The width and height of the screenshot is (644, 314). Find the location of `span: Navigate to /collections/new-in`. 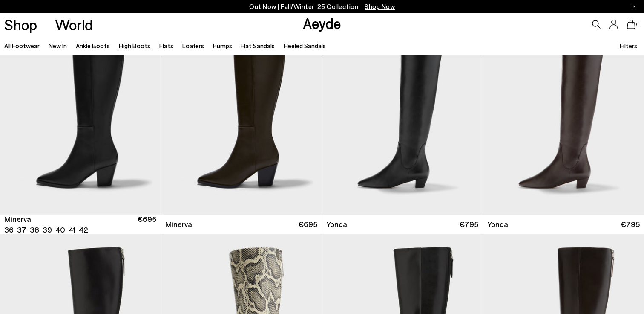

span: Navigate to /collections/new-in is located at coordinates (380, 7).